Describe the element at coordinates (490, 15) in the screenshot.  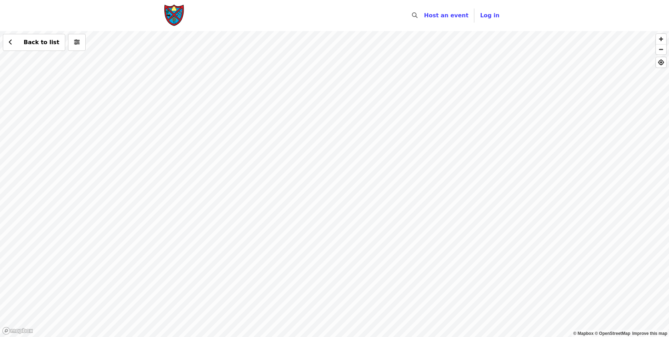
I see `span: Log in` at that location.